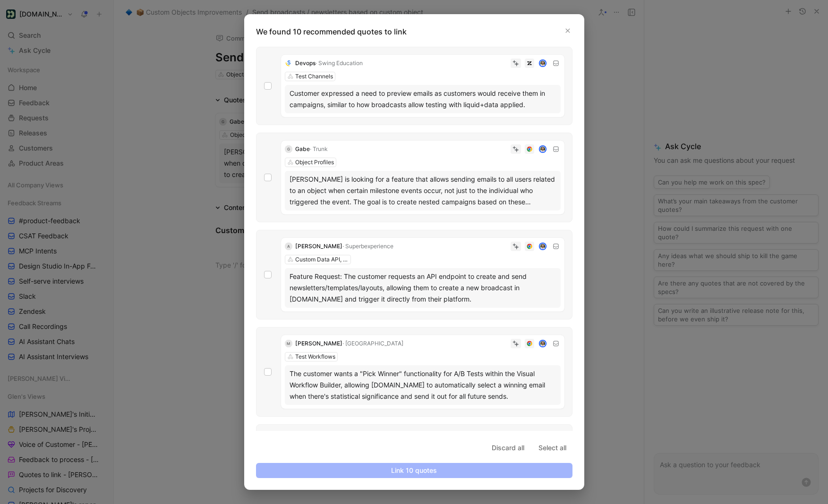 Image resolution: width=828 pixels, height=504 pixels. I want to click on span: · Superbexperience, so click(368, 246).